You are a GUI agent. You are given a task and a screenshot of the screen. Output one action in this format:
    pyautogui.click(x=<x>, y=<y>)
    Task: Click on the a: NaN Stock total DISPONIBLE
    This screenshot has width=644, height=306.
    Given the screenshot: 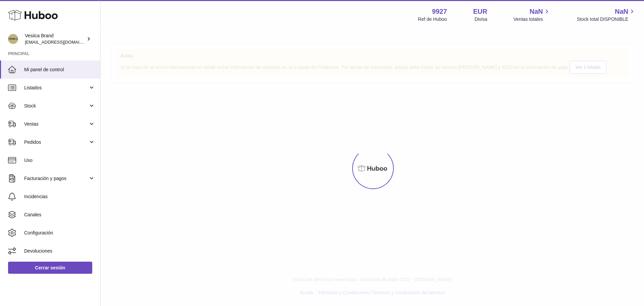 What is the action you would take?
    pyautogui.click(x=607, y=15)
    